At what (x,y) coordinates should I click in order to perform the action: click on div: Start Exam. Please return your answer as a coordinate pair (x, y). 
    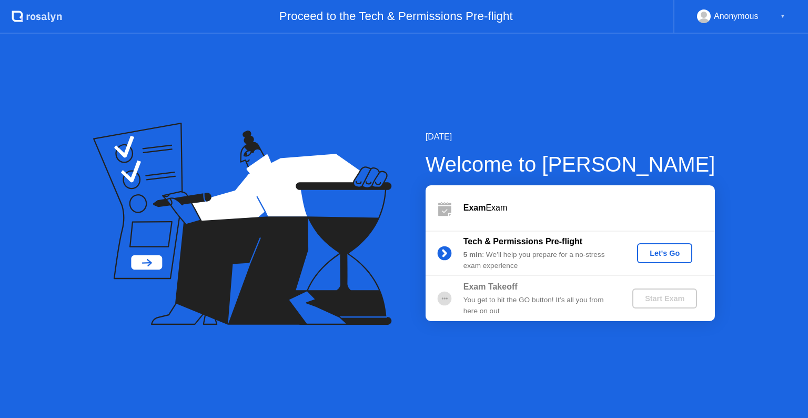
    Looking at the image, I should click on (664, 298).